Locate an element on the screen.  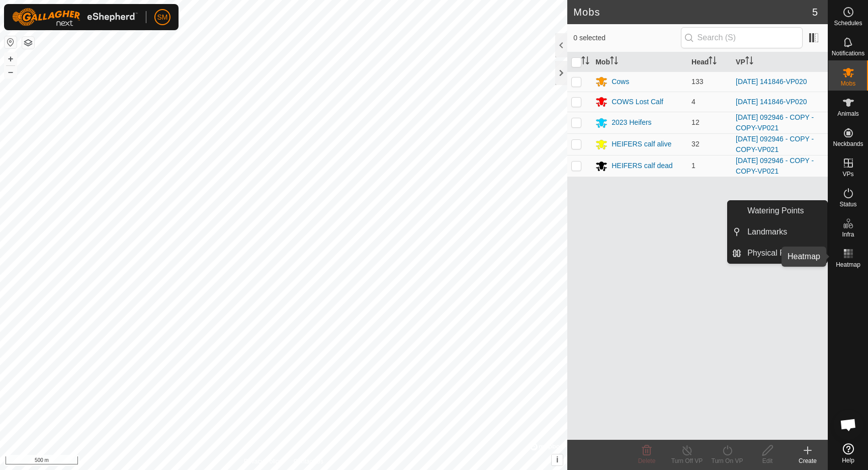
th: Mob is located at coordinates (639, 62).